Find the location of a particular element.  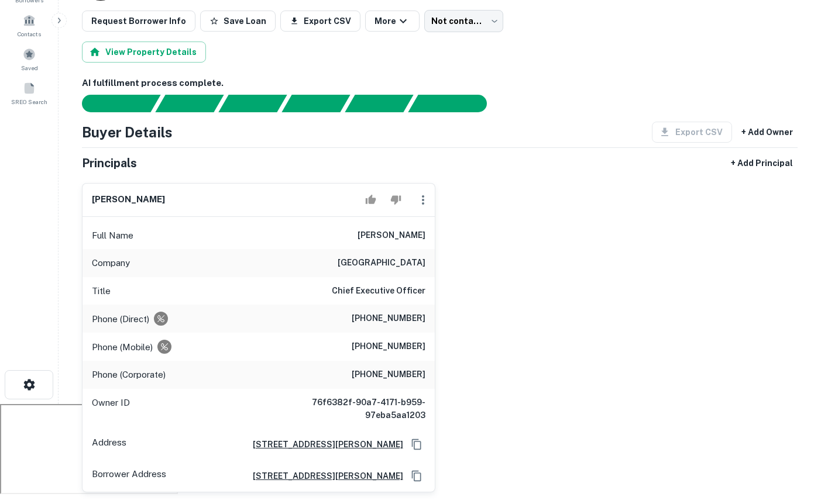

span: SREO Search is located at coordinates (29, 102).